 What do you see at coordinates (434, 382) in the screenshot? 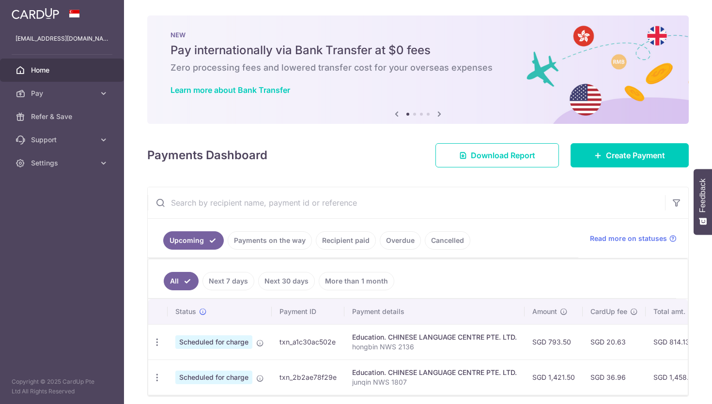
I see `p: junqin NWS 1807` at bounding box center [434, 382].